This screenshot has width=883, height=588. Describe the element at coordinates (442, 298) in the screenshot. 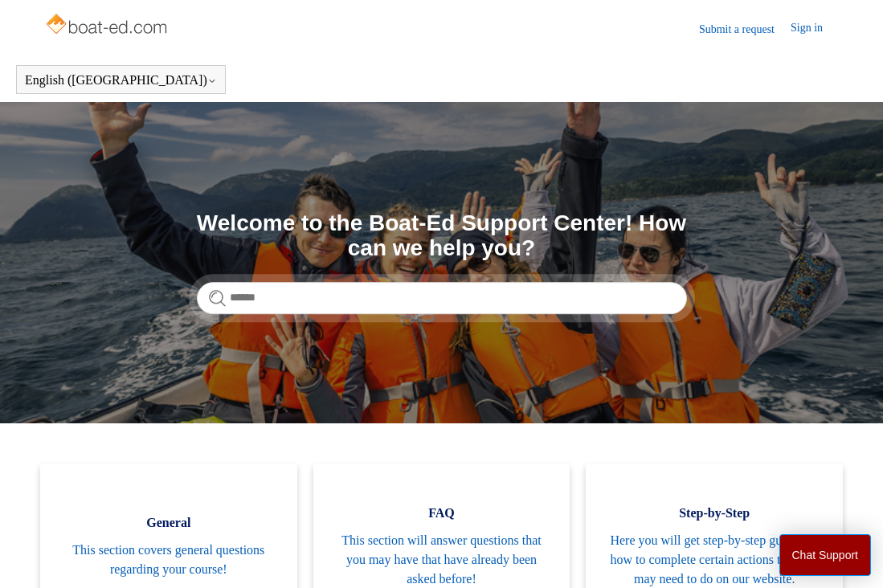

I see `input: Search` at that location.